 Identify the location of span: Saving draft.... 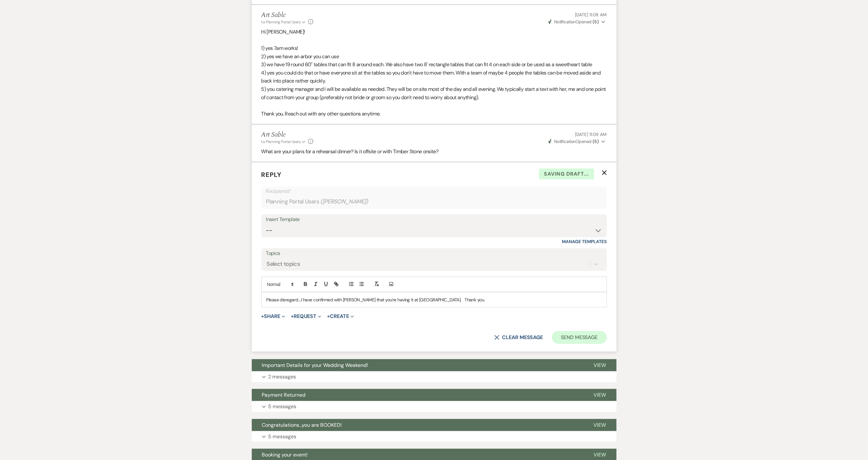
(566, 174).